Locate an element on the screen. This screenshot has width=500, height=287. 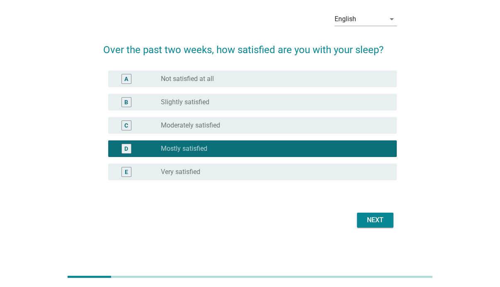
label: Mostly satisfied is located at coordinates (184, 148).